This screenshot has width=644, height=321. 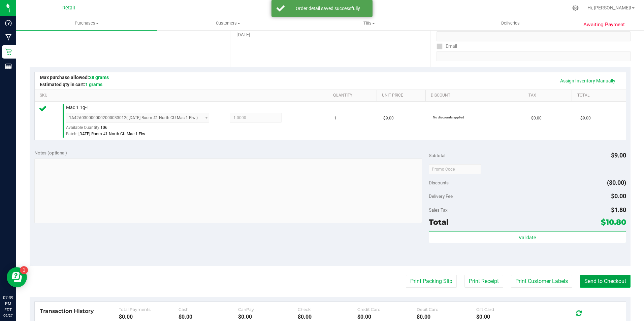 I want to click on div: Available Quantity:, so click(x=141, y=129).